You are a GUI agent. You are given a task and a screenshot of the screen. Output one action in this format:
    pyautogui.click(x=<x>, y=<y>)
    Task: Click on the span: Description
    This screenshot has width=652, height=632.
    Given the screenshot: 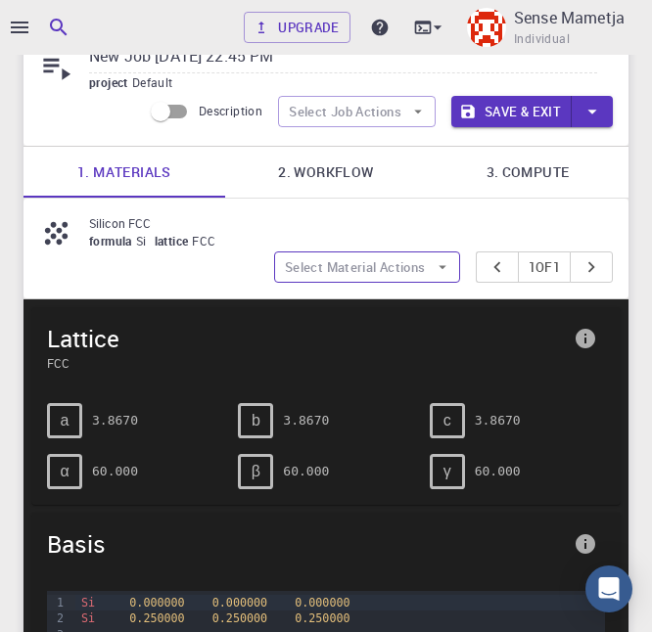 What is the action you would take?
    pyautogui.click(x=230, y=111)
    